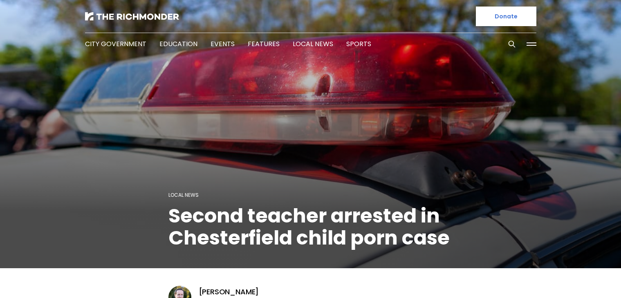 The height and width of the screenshot is (298, 621). I want to click on a: Features, so click(264, 44).